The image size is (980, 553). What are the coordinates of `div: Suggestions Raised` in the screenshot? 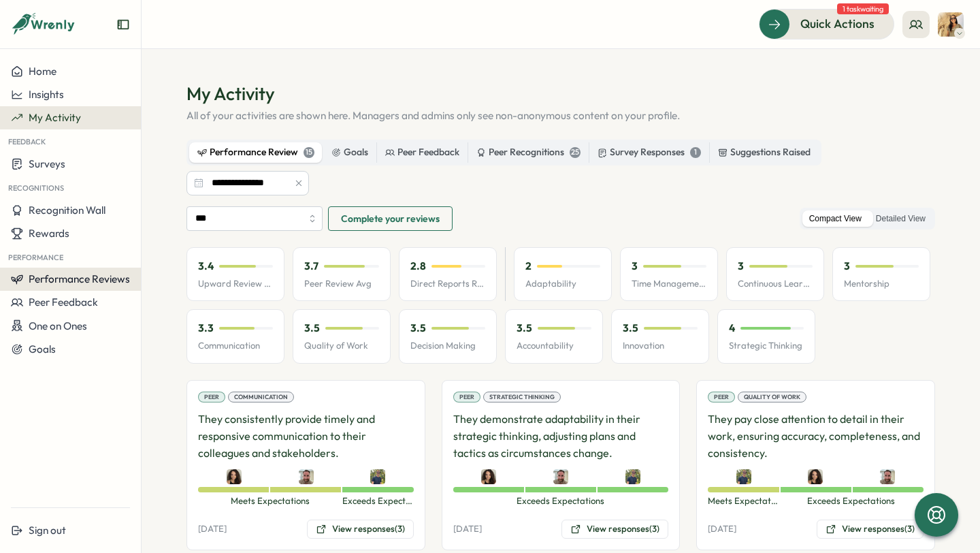 It's located at (764, 152).